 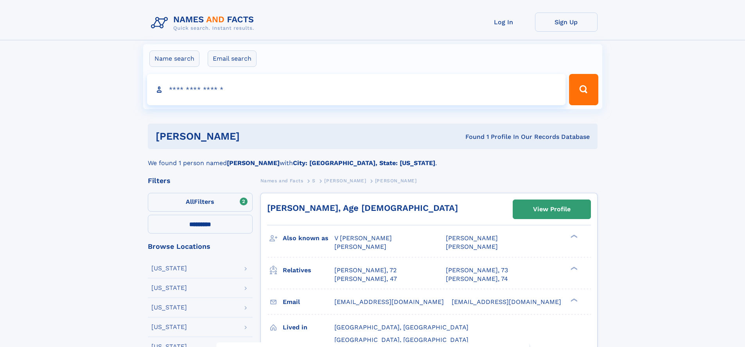 What do you see at coordinates (314, 180) in the screenshot?
I see `a: S` at bounding box center [314, 180].